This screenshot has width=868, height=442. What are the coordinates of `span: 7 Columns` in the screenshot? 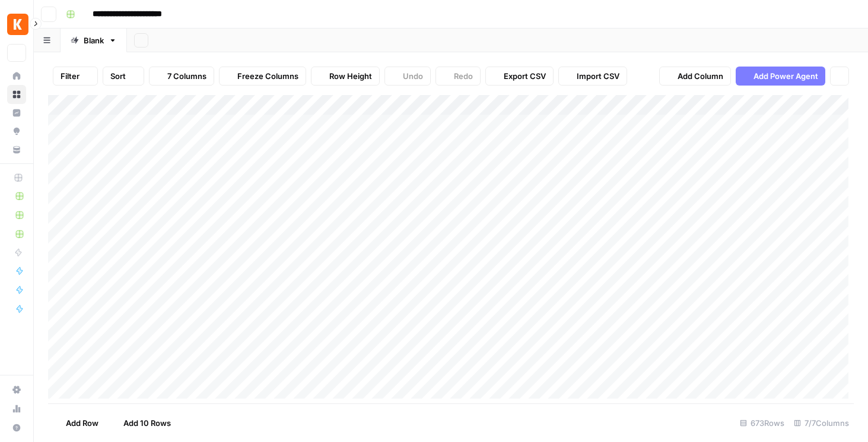 It's located at (187, 76).